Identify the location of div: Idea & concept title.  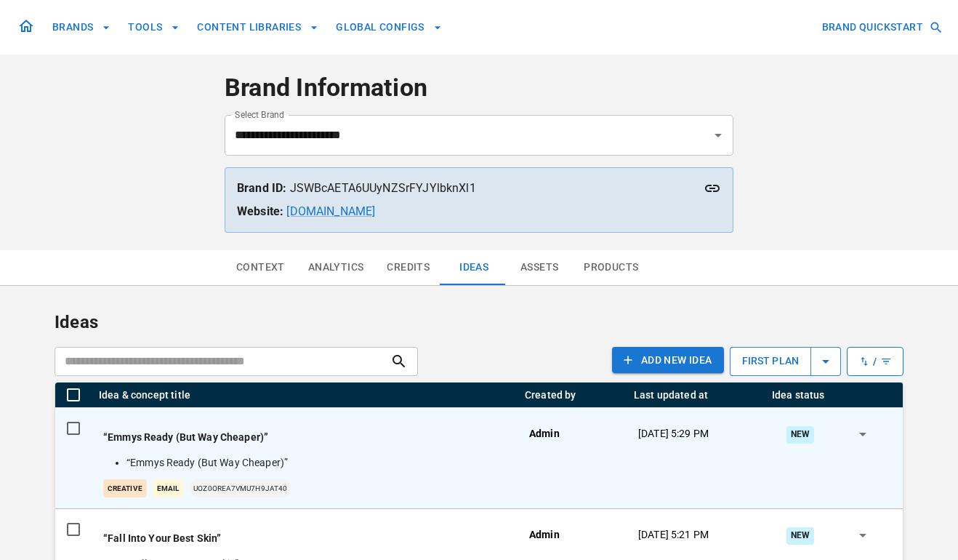
(145, 394).